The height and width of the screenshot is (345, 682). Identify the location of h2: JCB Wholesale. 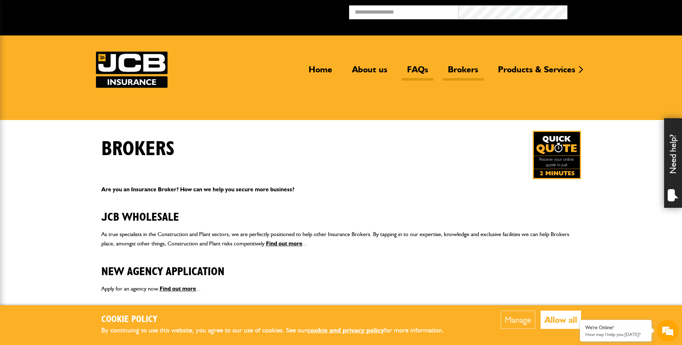
(341, 212).